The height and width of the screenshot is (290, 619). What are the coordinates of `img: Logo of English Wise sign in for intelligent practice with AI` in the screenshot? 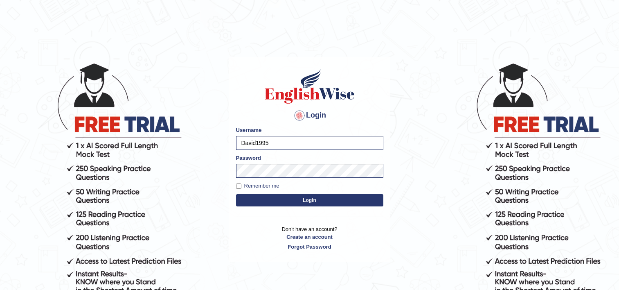 It's located at (310, 86).